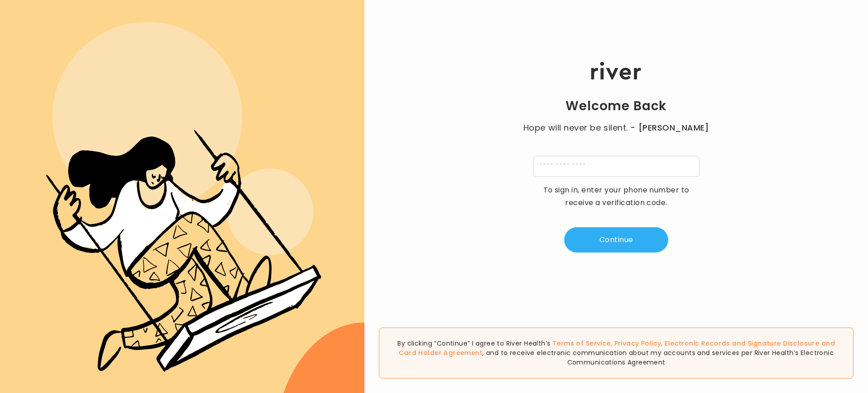 The width and height of the screenshot is (868, 393). What do you see at coordinates (616, 106) in the screenshot?
I see `h1: Welcome Back` at bounding box center [616, 106].